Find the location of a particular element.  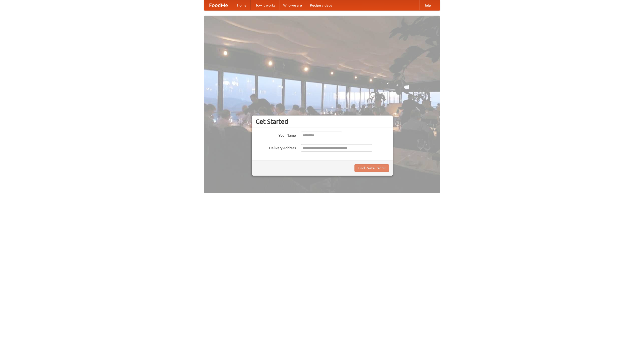

a: Recipe videos is located at coordinates (321, 5).